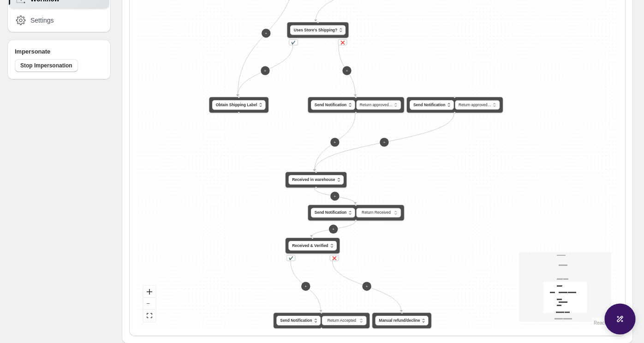 This screenshot has height=343, width=644. Describe the element at coordinates (402, 320) in the screenshot. I see `div: Manual refund/decline` at that location.